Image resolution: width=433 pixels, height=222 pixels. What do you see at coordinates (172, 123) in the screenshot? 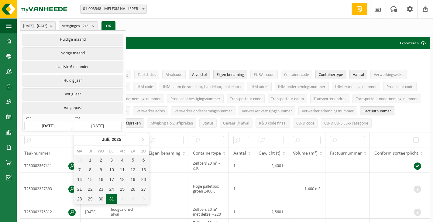
I see `button: Afwijking t.o.v. afsprakenAfwijking t.o.v. afspraken: Activate to sort` at bounding box center [172, 123].